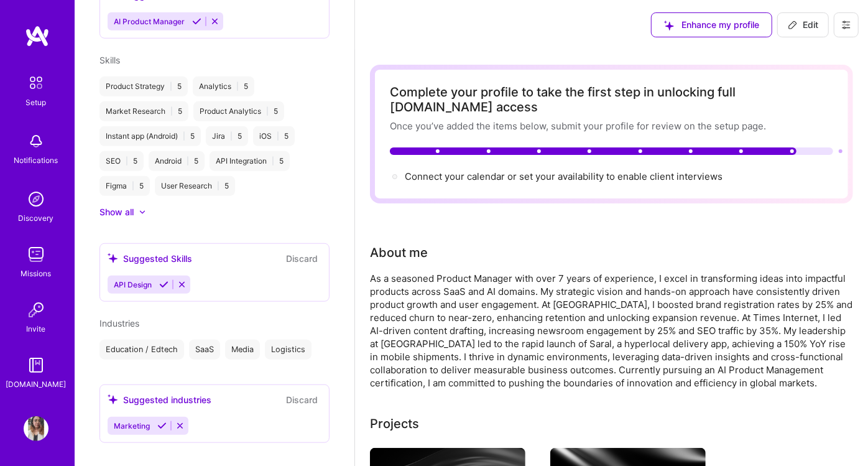 The width and height of the screenshot is (868, 466). I want to click on div: Product Strategy 5, so click(143, 87).